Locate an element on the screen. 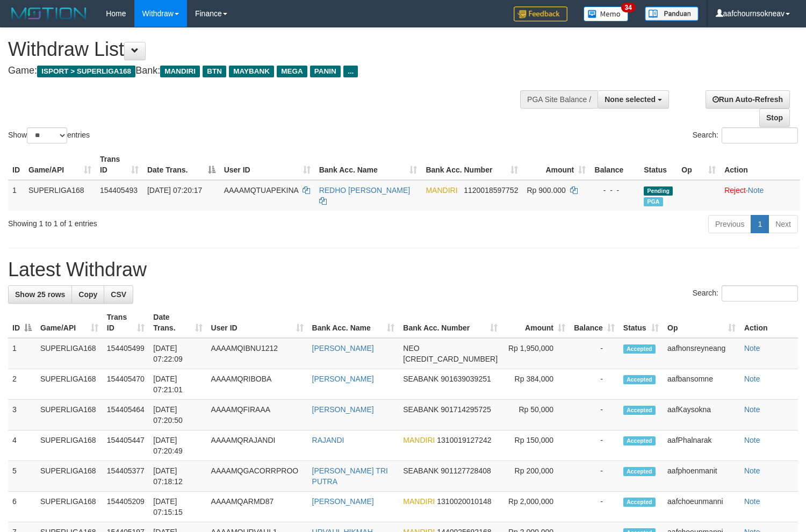 The height and width of the screenshot is (532, 806). td: aafbansomne is located at coordinates (701, 384).